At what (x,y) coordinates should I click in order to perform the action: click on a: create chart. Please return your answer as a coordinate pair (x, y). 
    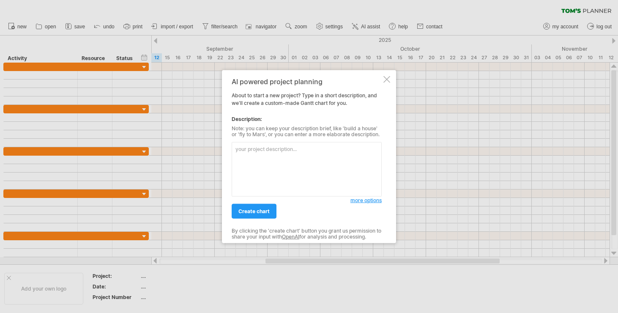
    Looking at the image, I should click on (254, 211).